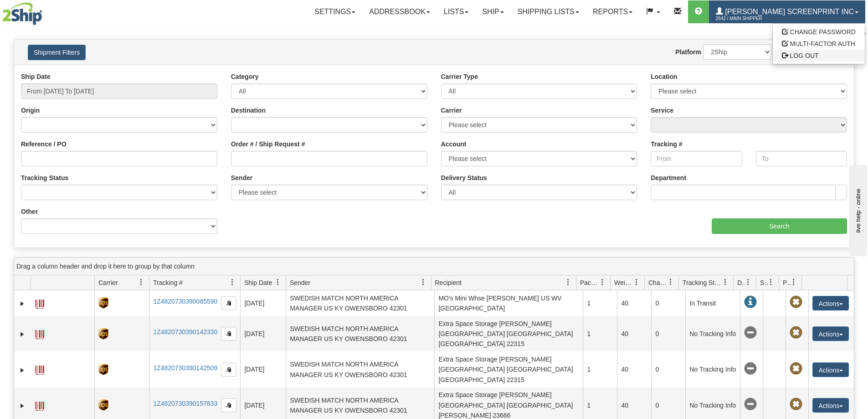  Describe the element at coordinates (804, 56) in the screenshot. I see `span: LOG OUT` at that location.